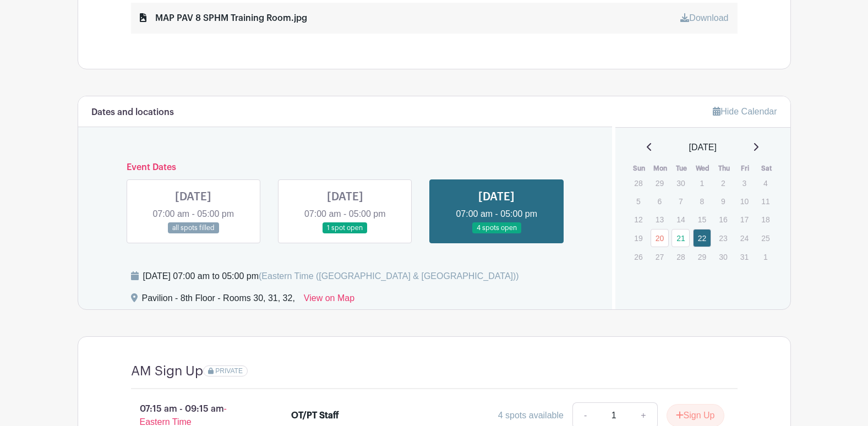 Image resolution: width=868 pixels, height=426 pixels. Describe the element at coordinates (167, 371) in the screenshot. I see `h4: AM Sign Up` at that location.